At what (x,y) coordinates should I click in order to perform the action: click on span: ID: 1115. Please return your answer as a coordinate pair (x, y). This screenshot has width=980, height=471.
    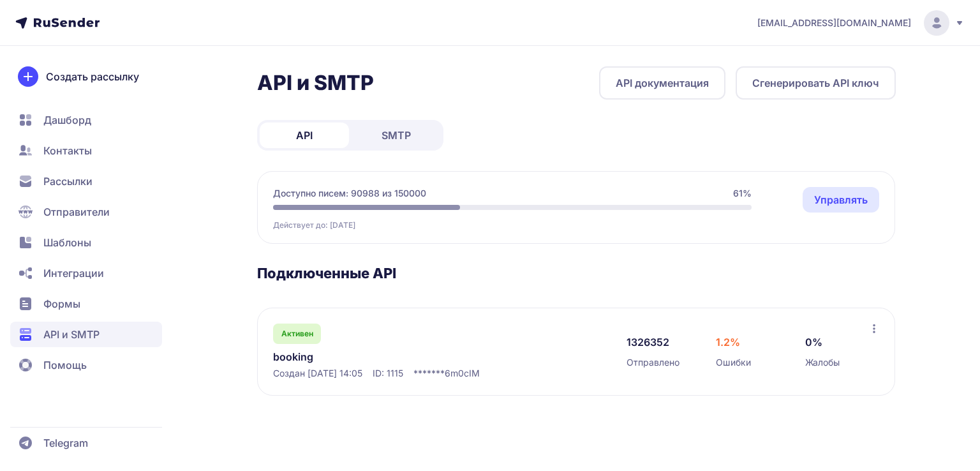
    Looking at the image, I should click on (388, 373).